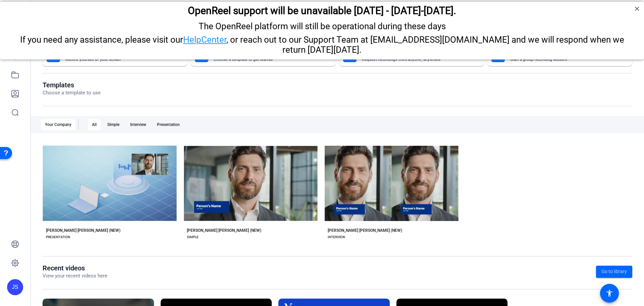  Describe the element at coordinates (94, 125) in the screenshot. I see `div: All` at that location.